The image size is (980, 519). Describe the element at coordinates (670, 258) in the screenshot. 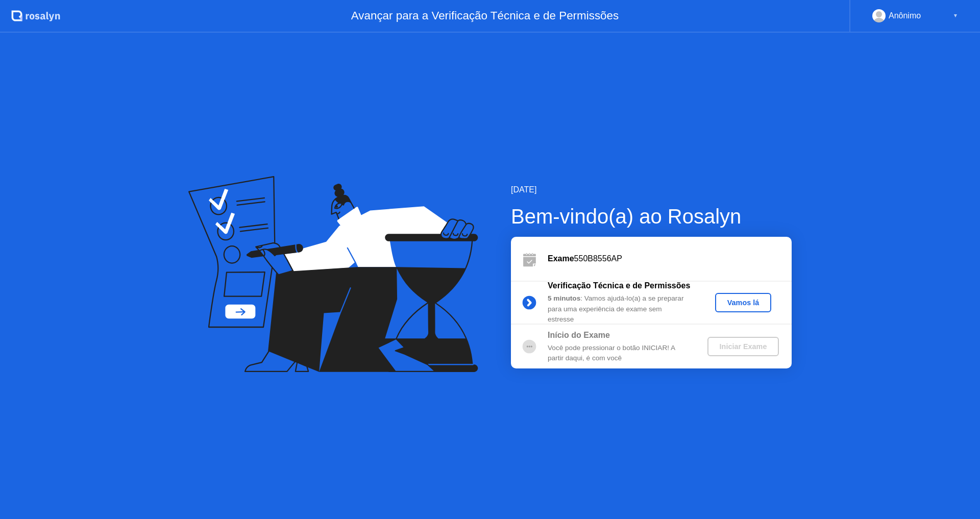

I see `div: 550B8556AP` at that location.